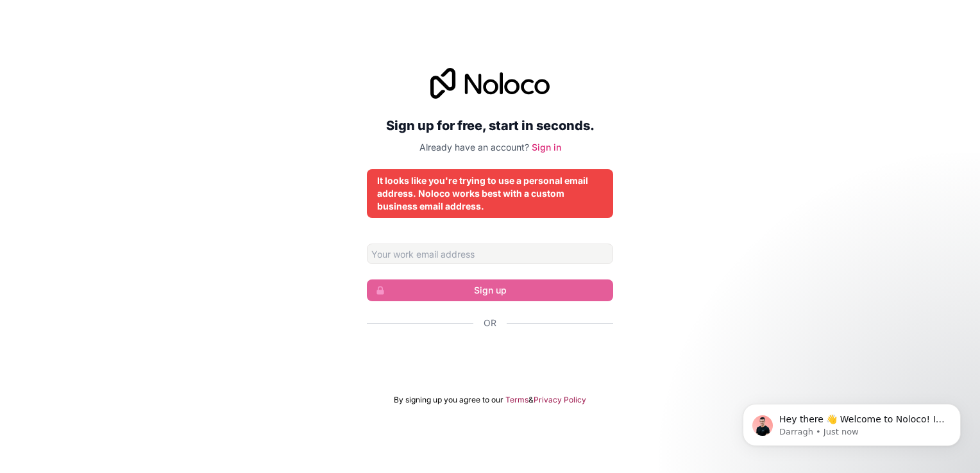 This screenshot has width=980, height=473. Describe the element at coordinates (560, 400) in the screenshot. I see `a: Privacy Policy` at that location.